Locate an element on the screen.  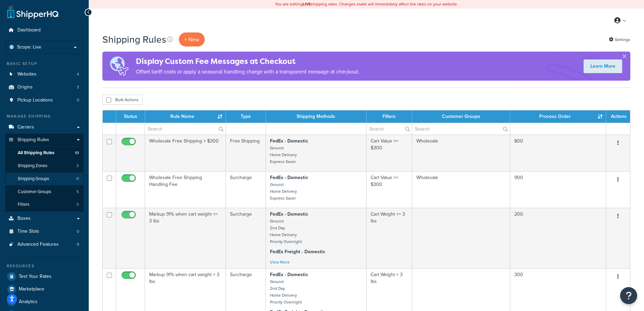
img: duties-banner-06bc72dcb5fe05cb3f9472aba00be2ae8eb53ab6f0d8bb03d382ba314ac3c341.png is located at coordinates (119, 66).